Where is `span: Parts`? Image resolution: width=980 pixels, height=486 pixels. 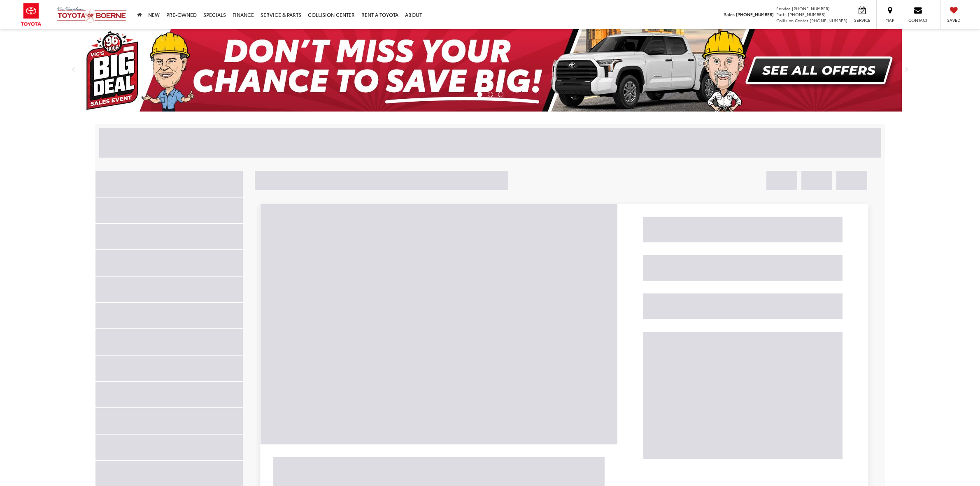
span: Parts is located at coordinates (781, 14).